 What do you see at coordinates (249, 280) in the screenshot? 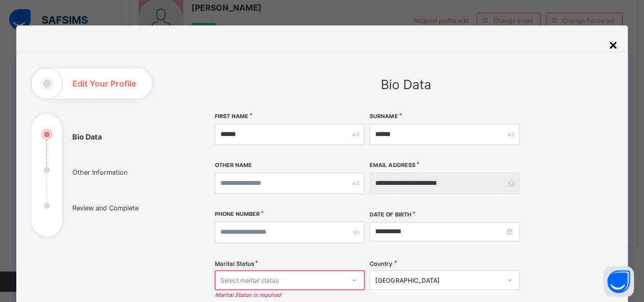
I see `div: Select marital status` at bounding box center [249, 280].